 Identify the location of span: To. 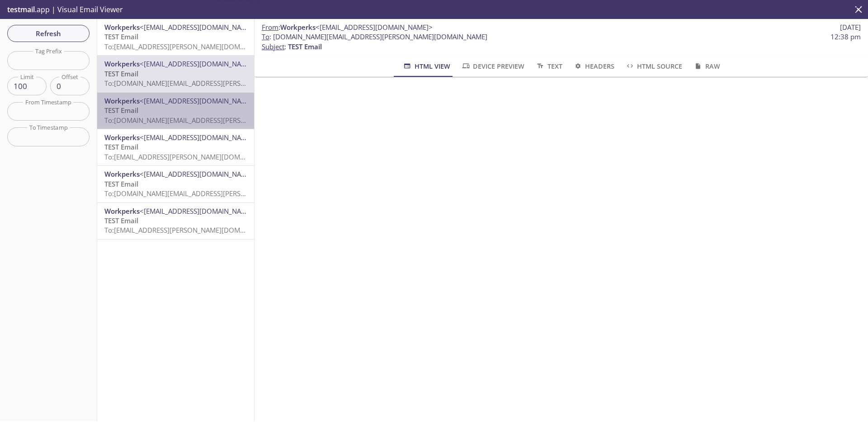
(265, 37).